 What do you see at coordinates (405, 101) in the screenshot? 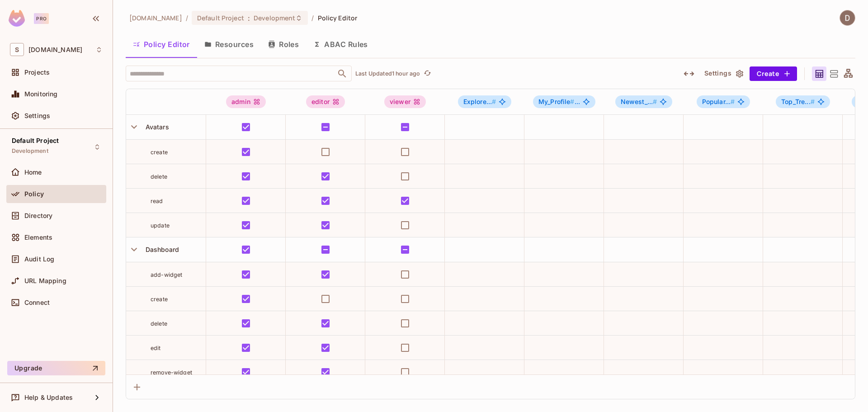
I see `div: viewer` at bounding box center [405, 101].